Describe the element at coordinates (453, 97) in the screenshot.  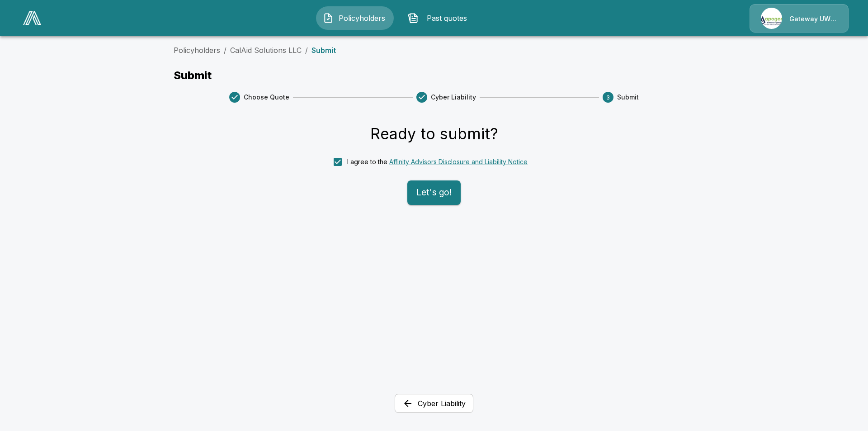
I see `span: Cyber Liability` at that location.